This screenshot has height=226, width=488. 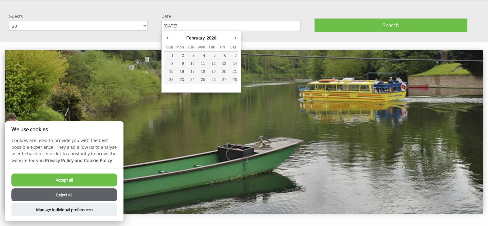 I want to click on a: Privacy Policy and Cookie Policy, so click(x=78, y=160).